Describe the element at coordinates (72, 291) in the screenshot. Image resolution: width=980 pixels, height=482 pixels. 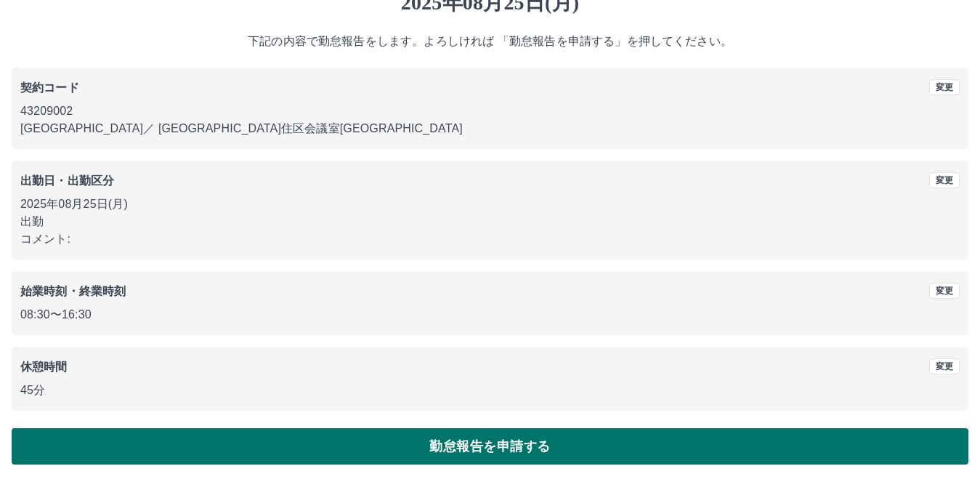
I see `b: 始業時刻・終業時刻` at that location.